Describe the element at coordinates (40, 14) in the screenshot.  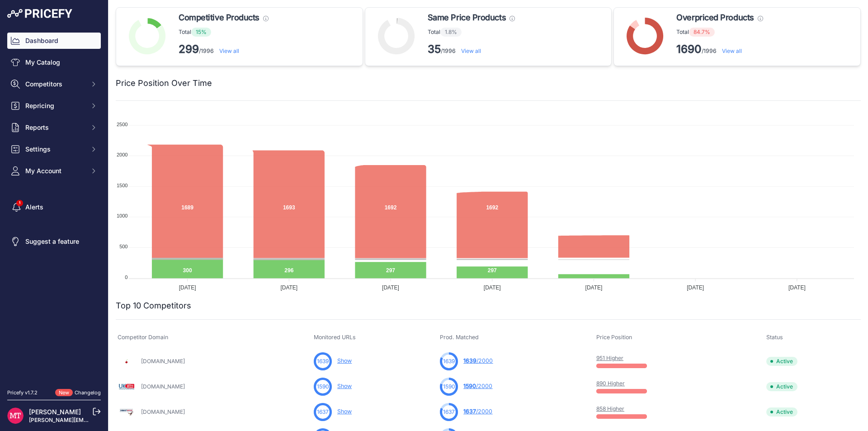
I see `img: Pricefy Logo` at that location.